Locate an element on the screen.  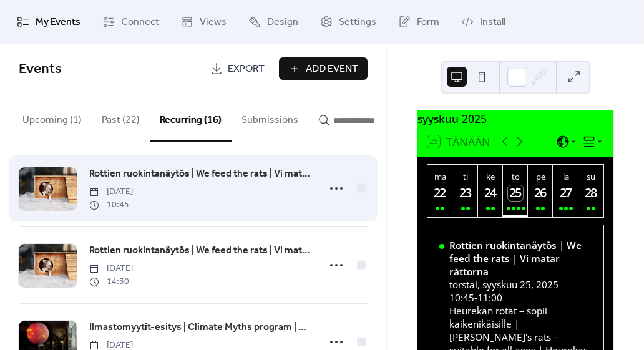
a: Ilmastomyytit-esitys | Climate Myths program | Klimatmyter-programmet is located at coordinates (201, 328).